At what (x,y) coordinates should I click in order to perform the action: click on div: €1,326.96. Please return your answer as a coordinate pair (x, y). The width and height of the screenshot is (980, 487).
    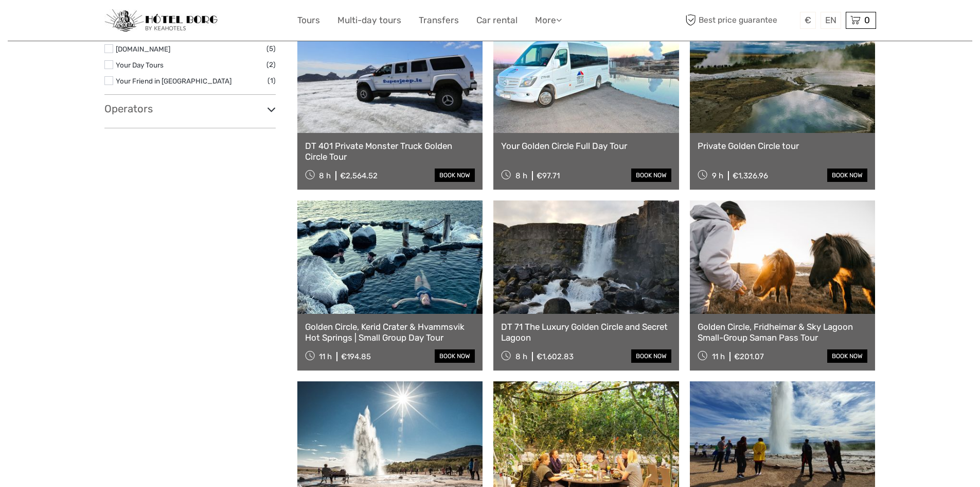
    Looking at the image, I should click on (750, 175).